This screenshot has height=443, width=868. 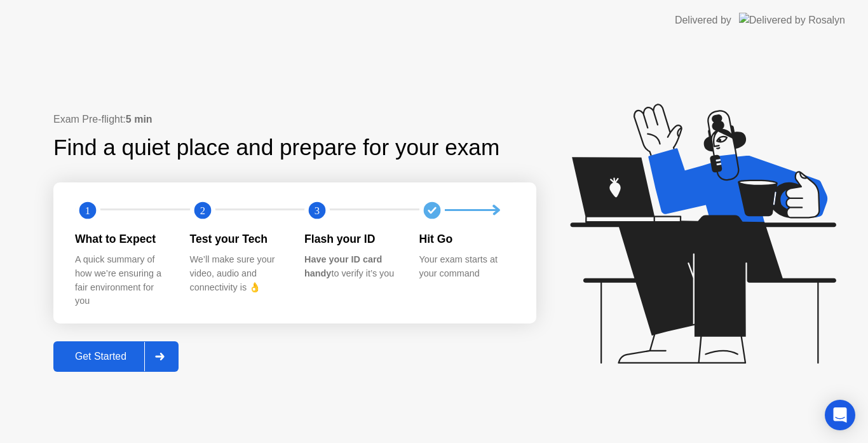 What do you see at coordinates (295, 120) in the screenshot?
I see `div: Exam Pre-flight:` at bounding box center [295, 120].